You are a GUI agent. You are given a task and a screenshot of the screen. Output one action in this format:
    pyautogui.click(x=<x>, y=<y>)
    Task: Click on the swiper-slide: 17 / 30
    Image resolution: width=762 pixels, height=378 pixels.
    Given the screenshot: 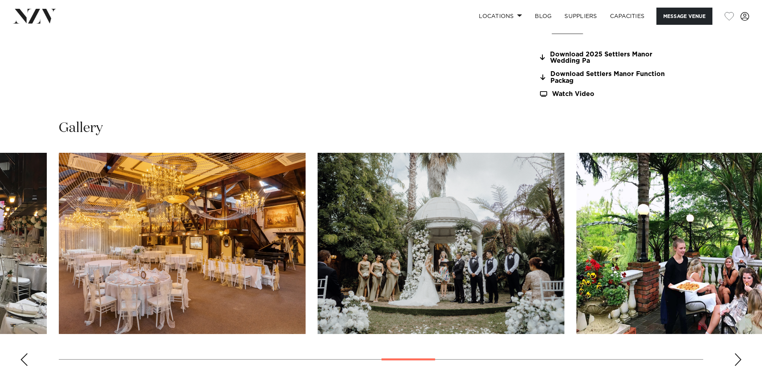 What is the action you would take?
    pyautogui.click(x=441, y=243)
    